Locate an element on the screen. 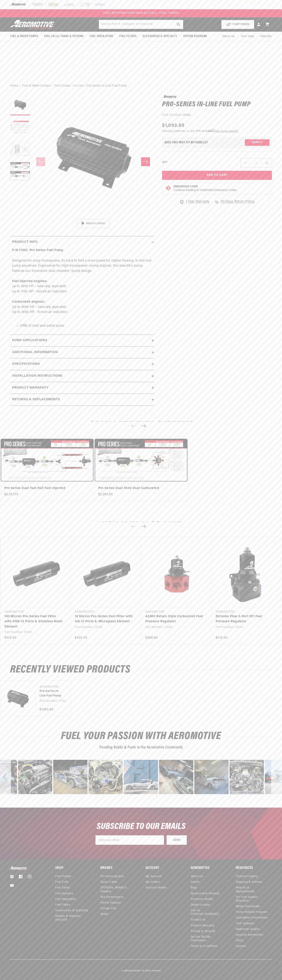  a: Compu-Fire is located at coordinates (108, 909).